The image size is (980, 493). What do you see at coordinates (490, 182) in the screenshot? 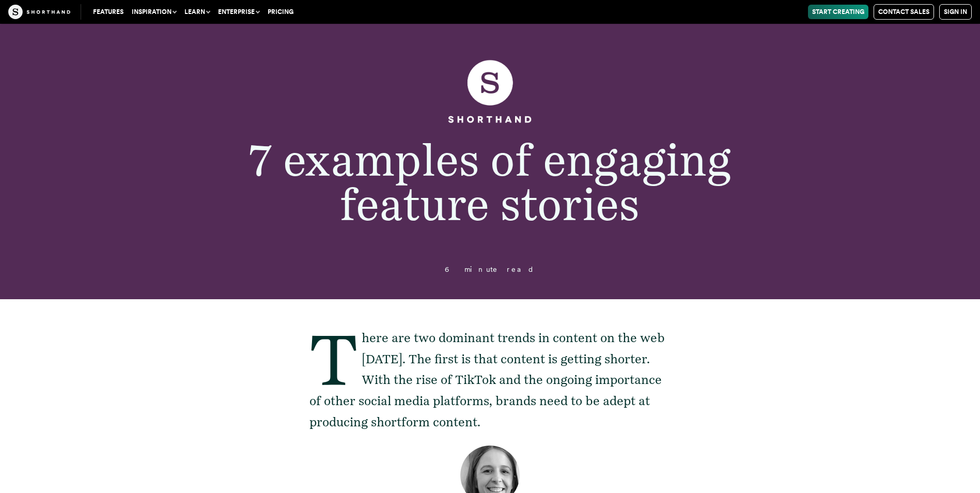
I see `span: 7 examples of engaging feature stories` at bounding box center [490, 182].